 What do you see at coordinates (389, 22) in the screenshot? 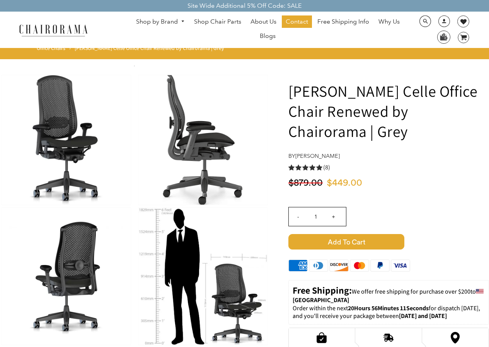
I see `span: Why Us` at bounding box center [389, 22].